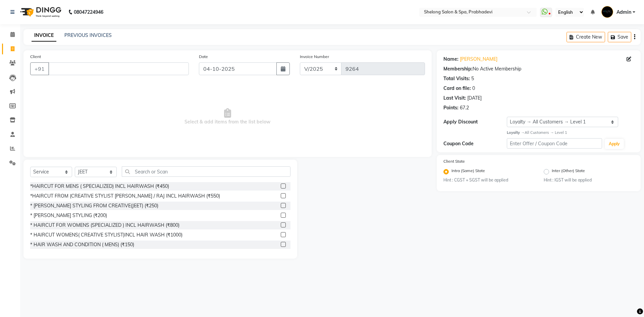  I want to click on label: Inter (Other) State, so click(568, 172).